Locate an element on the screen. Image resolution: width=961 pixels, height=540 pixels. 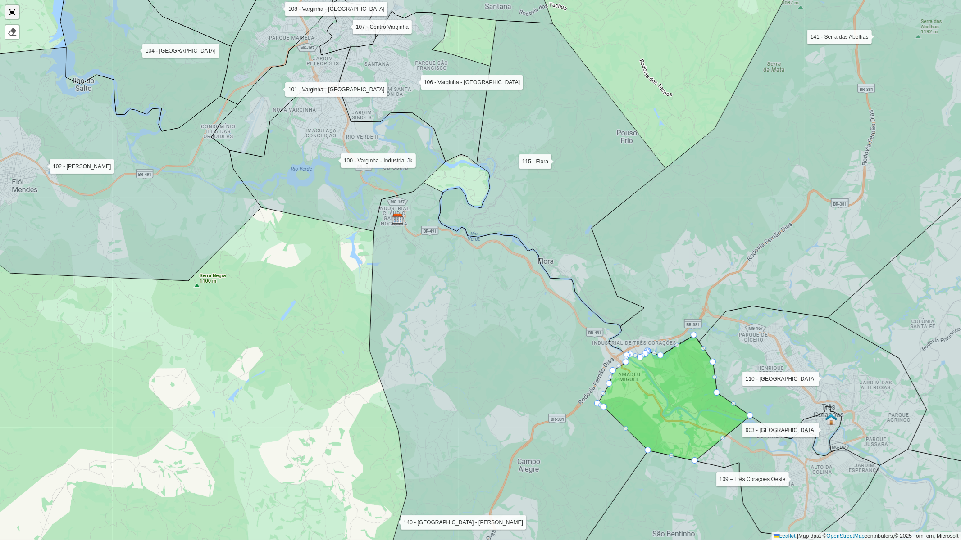
a: Leaflet is located at coordinates (785, 536).